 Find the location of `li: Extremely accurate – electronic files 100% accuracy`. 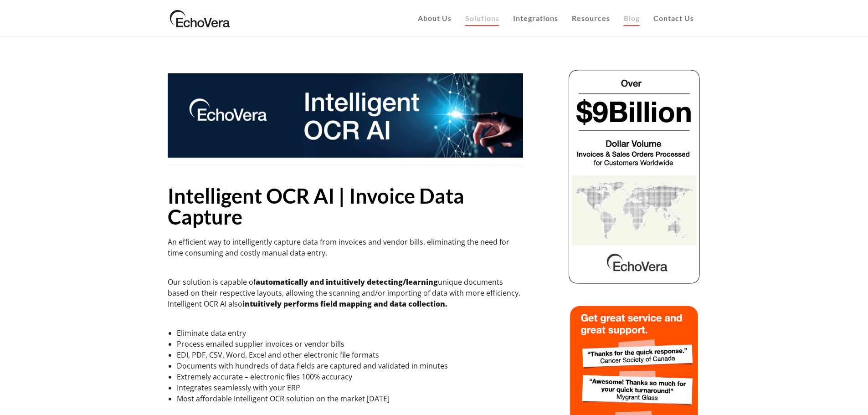

li: Extremely accurate – electronic files 100% accuracy is located at coordinates (350, 377).